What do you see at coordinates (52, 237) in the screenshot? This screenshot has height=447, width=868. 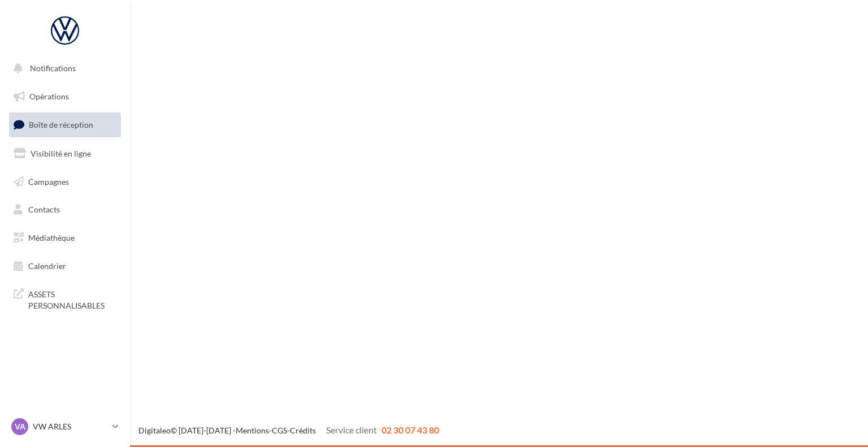 I see `span: Médiathèque` at bounding box center [52, 237].